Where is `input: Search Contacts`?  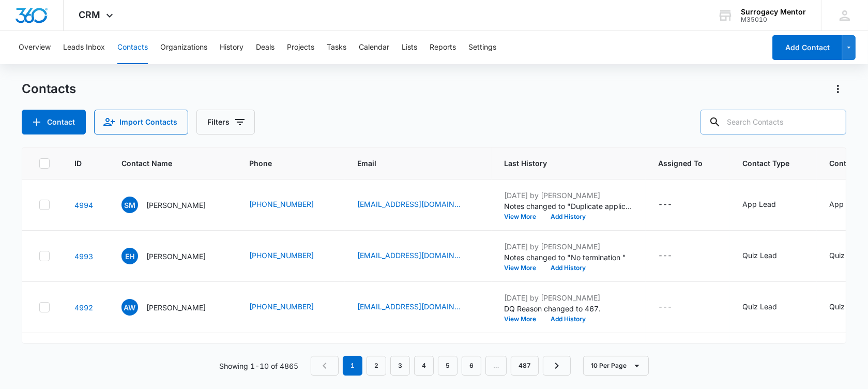
input: Search Contacts is located at coordinates (773, 122).